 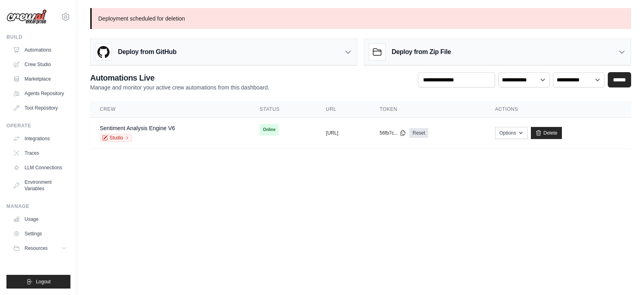 I want to click on img: Logo, so click(x=26, y=17).